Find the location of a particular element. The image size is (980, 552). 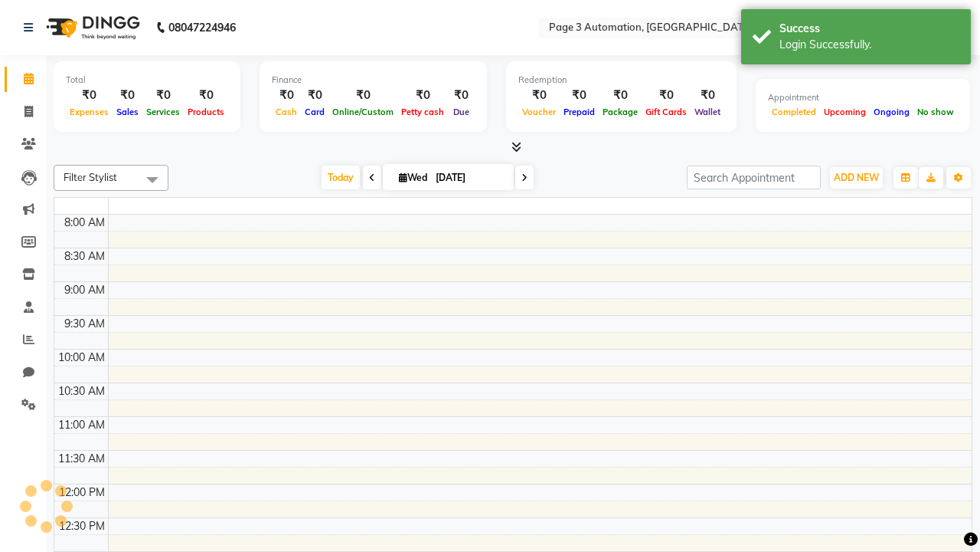

div: 10:00 AM is located at coordinates (81, 357).